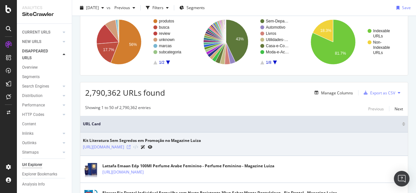 The height and width of the screenshot is (193, 416). I want to click on a: Content, so click(45, 124).